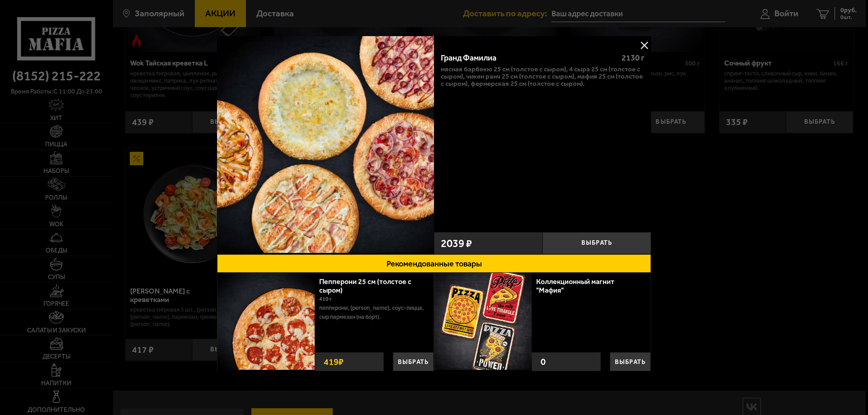 This screenshot has width=868, height=415. Describe the element at coordinates (543, 362) in the screenshot. I see `strong: 0` at that location.